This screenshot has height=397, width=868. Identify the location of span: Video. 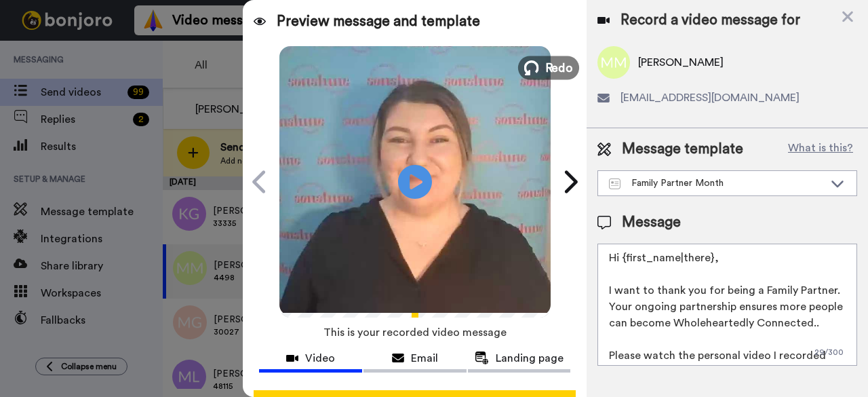
(320, 358).